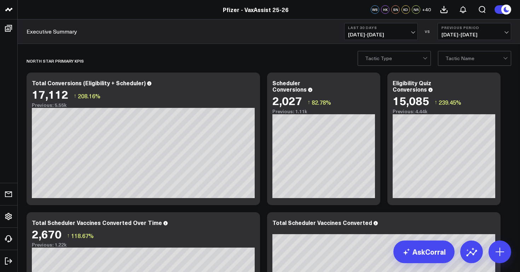  I want to click on div: Total Conversions (Eligibility + Scheduler), so click(89, 83).